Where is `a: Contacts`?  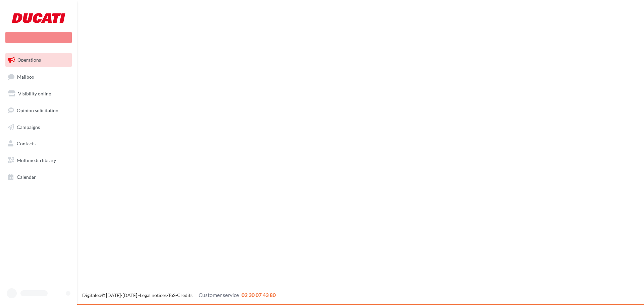
a: Contacts is located at coordinates (38, 143).